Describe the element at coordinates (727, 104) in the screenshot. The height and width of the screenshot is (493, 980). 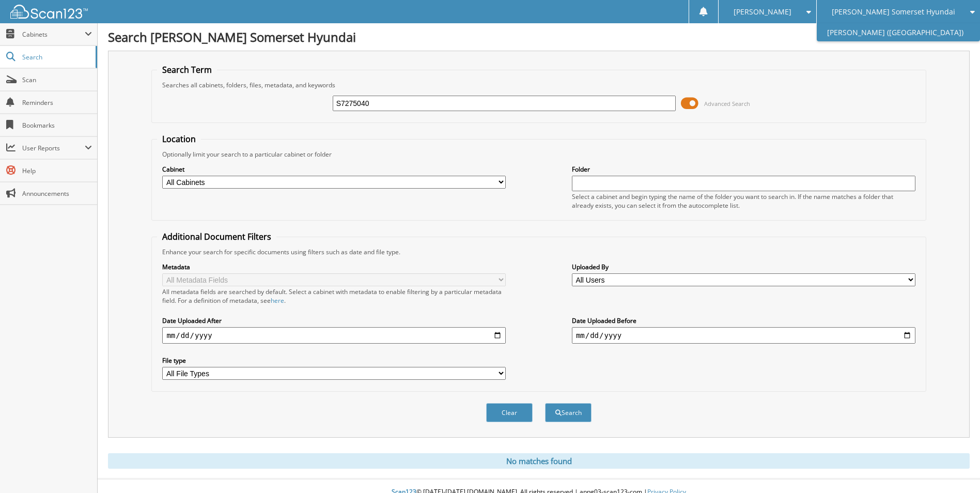
I see `span: Advanced Search` at that location.